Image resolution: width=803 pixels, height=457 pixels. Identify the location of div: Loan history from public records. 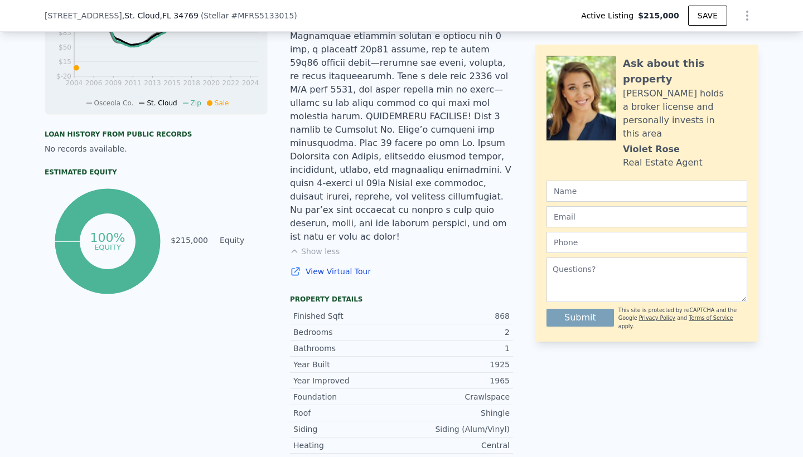
(156, 134).